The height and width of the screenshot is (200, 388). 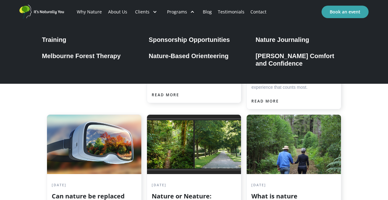 What do you see at coordinates (81, 56) in the screenshot?
I see `div: Melbourne Forest Therapy` at bounding box center [81, 56].